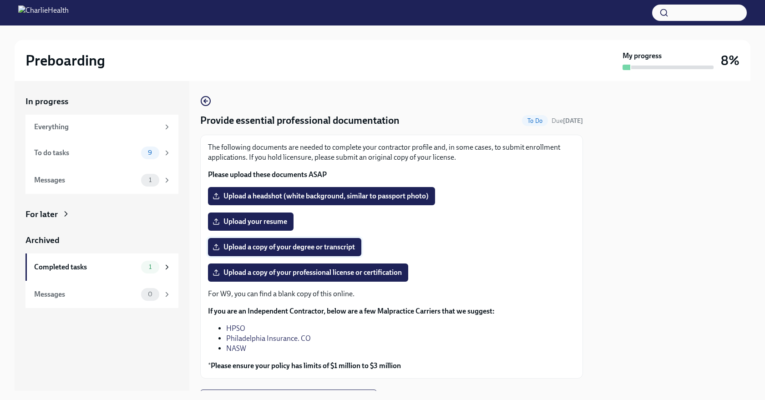 Image resolution: width=765 pixels, height=400 pixels. Describe the element at coordinates (96, 127) in the screenshot. I see `div: Everything` at that location.